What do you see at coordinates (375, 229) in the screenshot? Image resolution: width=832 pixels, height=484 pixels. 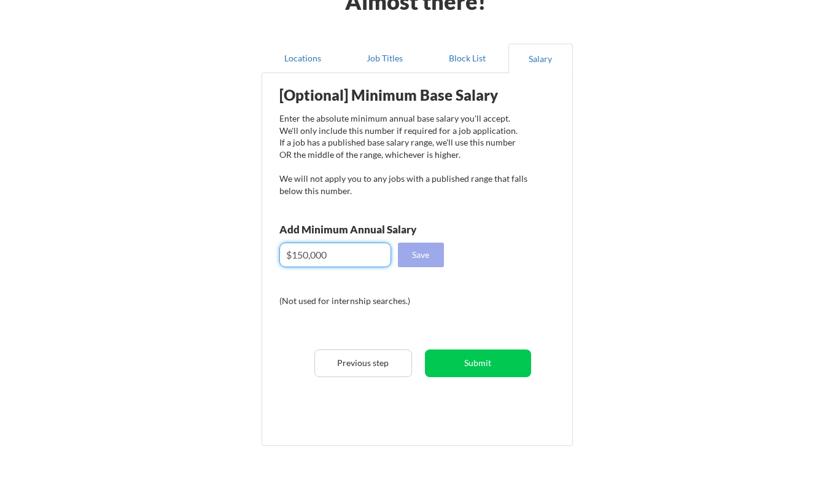 I see `div: Add Minimum Annual Salary` at bounding box center [375, 229].